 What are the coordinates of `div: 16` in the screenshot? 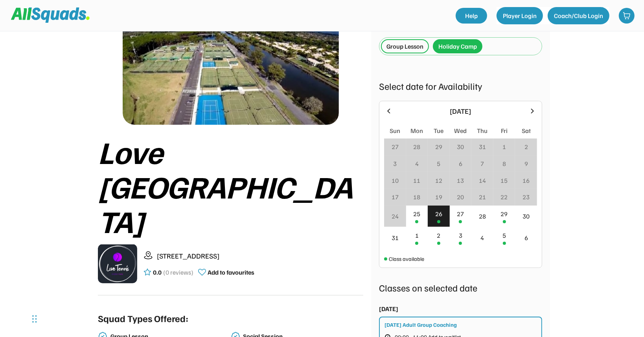 It's located at (526, 180).